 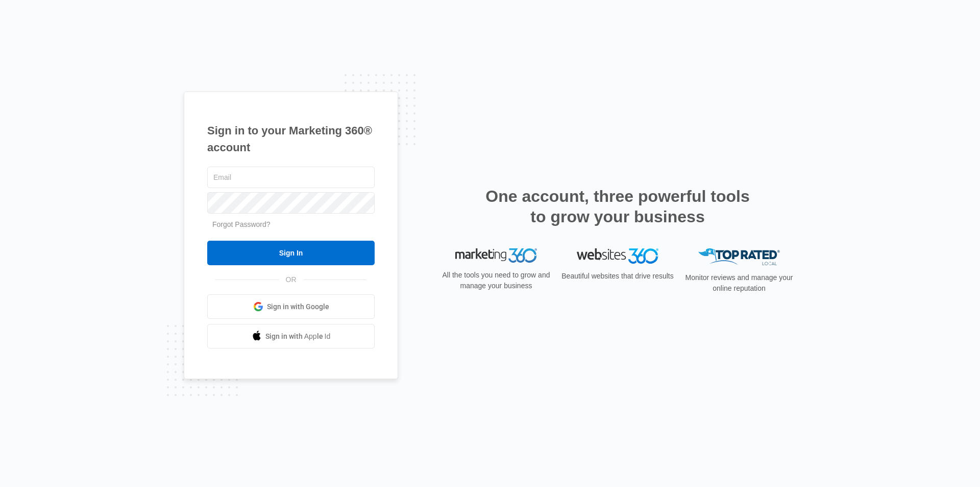 I want to click on span: Sign in with Google, so click(x=298, y=306).